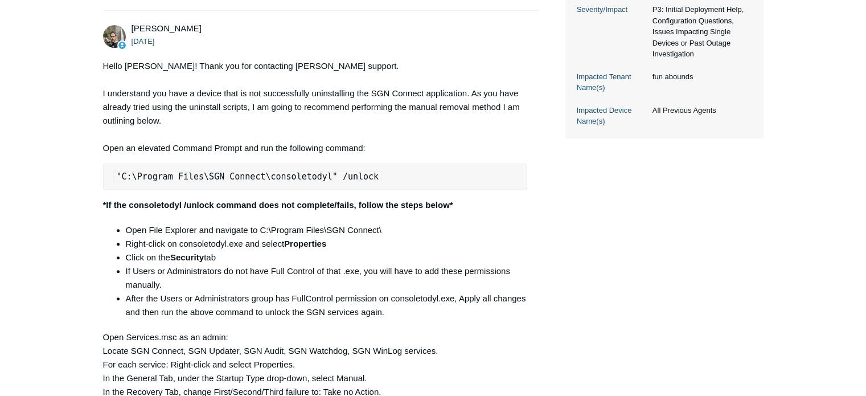 The height and width of the screenshot is (396, 866). I want to click on span: Michael Tjader, so click(166, 28).